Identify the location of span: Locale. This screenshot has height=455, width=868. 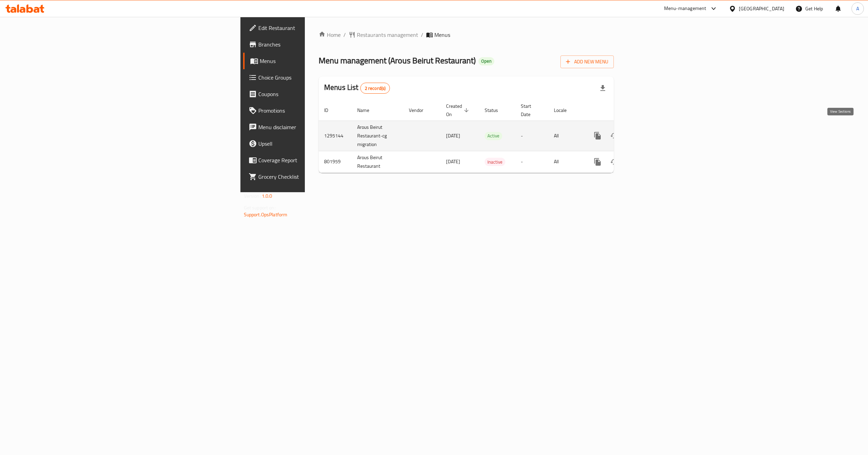
(565, 110).